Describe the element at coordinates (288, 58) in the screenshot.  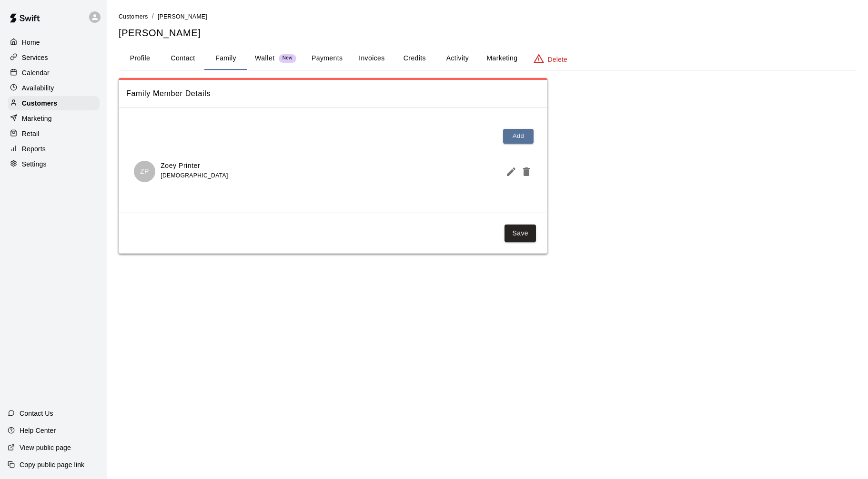
I see `span: New` at that location.